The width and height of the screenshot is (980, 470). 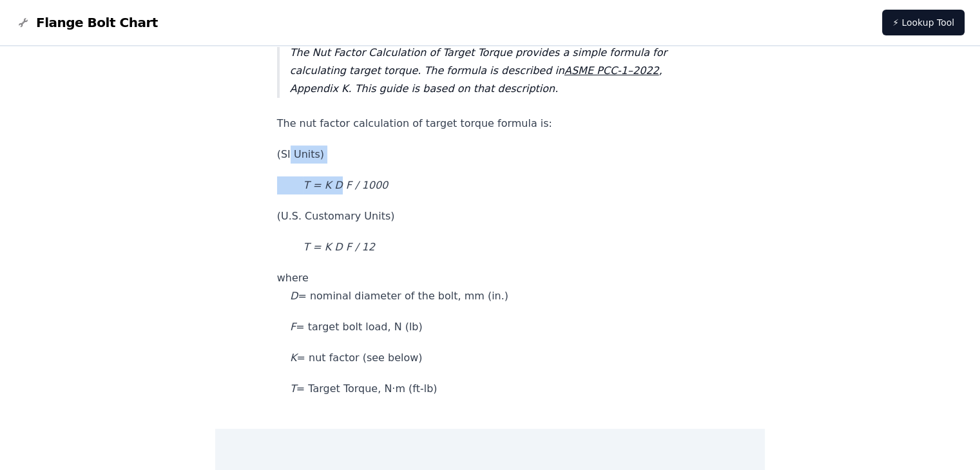 I want to click on em: T, so click(x=294, y=388).